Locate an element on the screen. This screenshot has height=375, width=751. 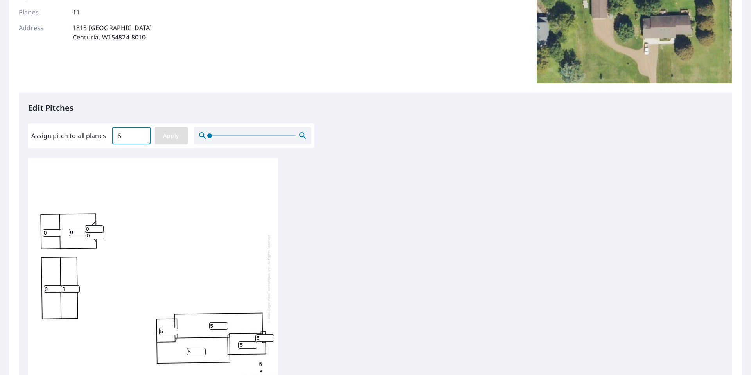
p: Edit Pitches is located at coordinates (375, 108).